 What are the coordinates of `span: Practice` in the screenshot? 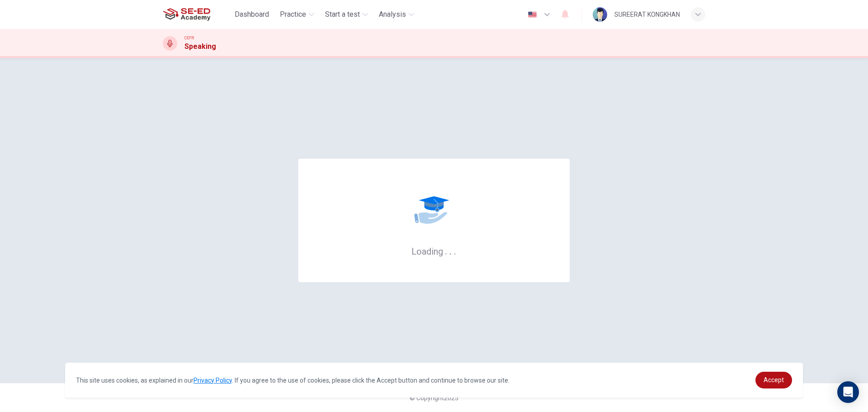 It's located at (293, 14).